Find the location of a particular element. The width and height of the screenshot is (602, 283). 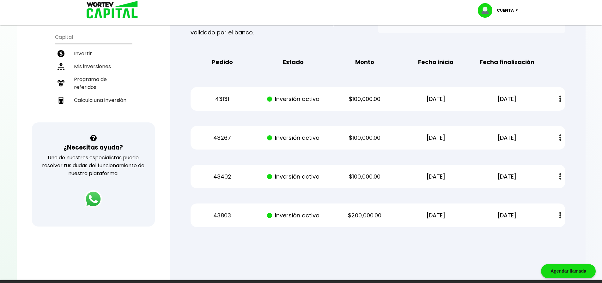

li: Programa de referidos is located at coordinates (93, 83).